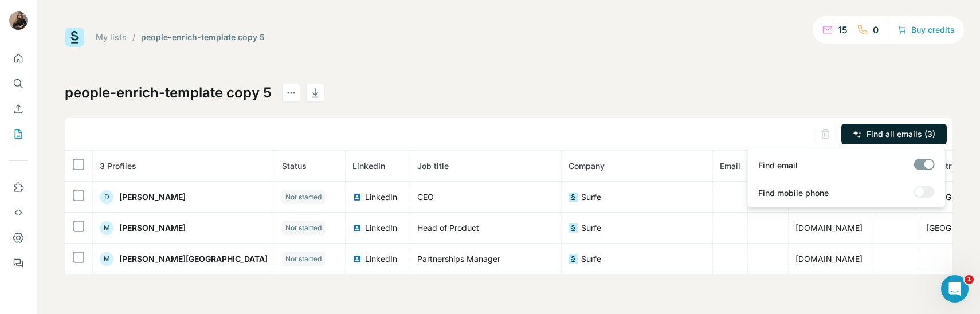 The width and height of the screenshot is (980, 314). What do you see at coordinates (426, 197) in the screenshot?
I see `span: CEO` at bounding box center [426, 197].